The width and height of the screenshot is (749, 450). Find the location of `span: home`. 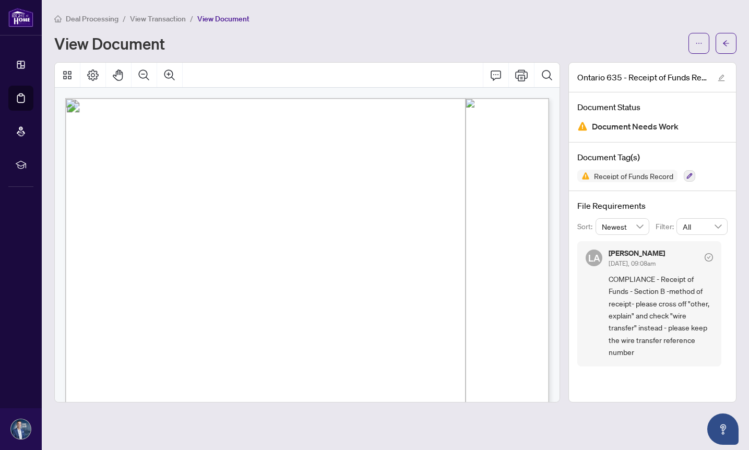

span: home is located at coordinates (58, 19).